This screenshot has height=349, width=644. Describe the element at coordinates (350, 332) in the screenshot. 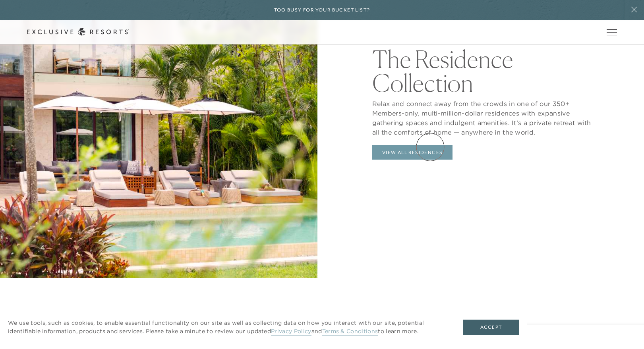

I see `a: Terms & Conditions` at that location.